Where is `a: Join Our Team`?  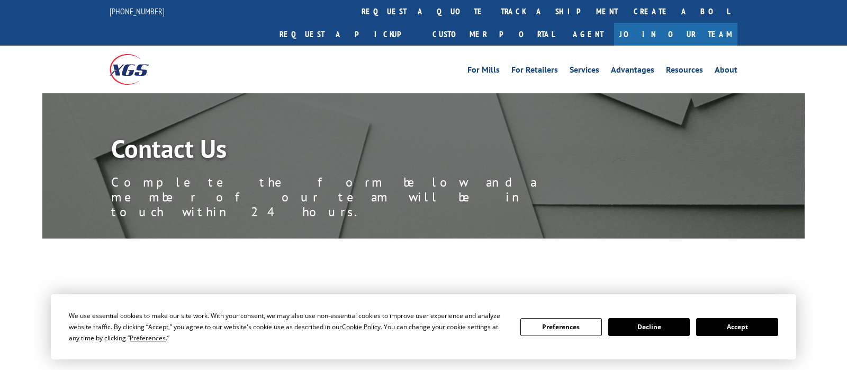 a: Join Our Team is located at coordinates (676, 34).